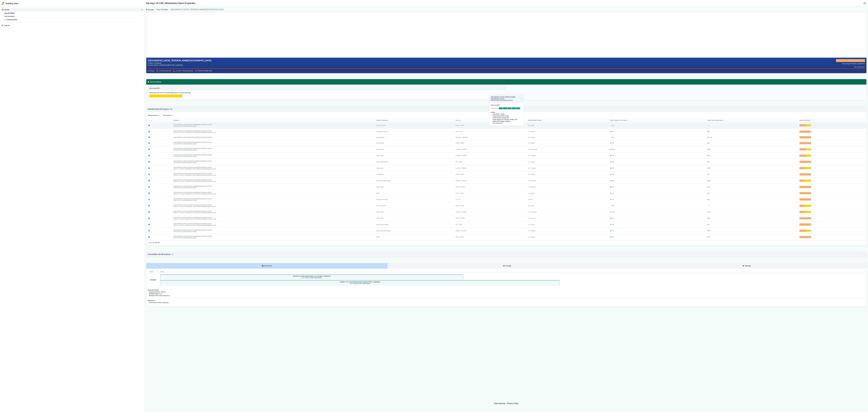  I want to click on div: Get a new EPC, so click(414, 125).